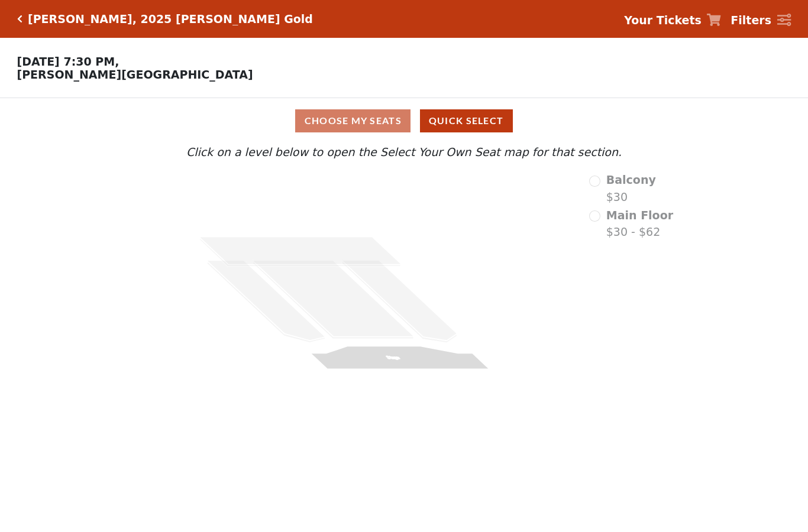  Describe the element at coordinates (466, 121) in the screenshot. I see `button: Quick Select` at that location.